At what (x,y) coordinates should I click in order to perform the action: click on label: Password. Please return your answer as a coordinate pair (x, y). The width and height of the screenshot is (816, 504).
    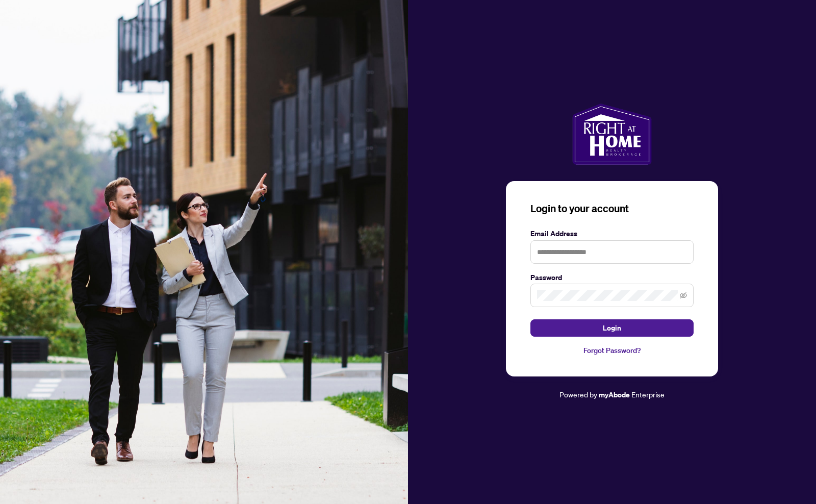
    Looking at the image, I should click on (612, 277).